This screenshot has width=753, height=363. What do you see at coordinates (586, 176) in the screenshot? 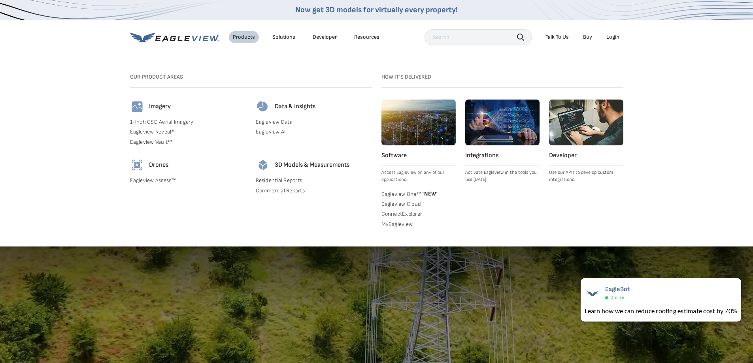
I see `p: Use our APIs to develop custom integrations.` at bounding box center [586, 176].